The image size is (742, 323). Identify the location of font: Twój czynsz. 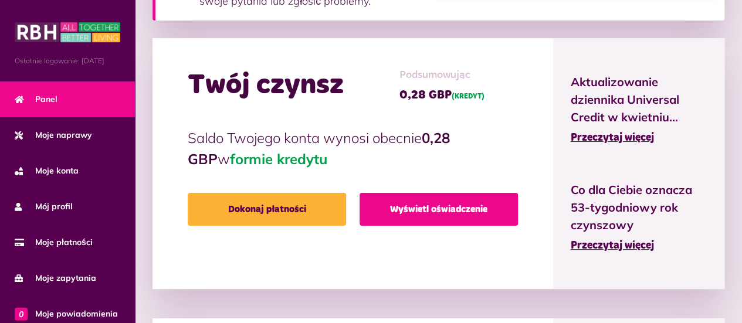
(266, 85).